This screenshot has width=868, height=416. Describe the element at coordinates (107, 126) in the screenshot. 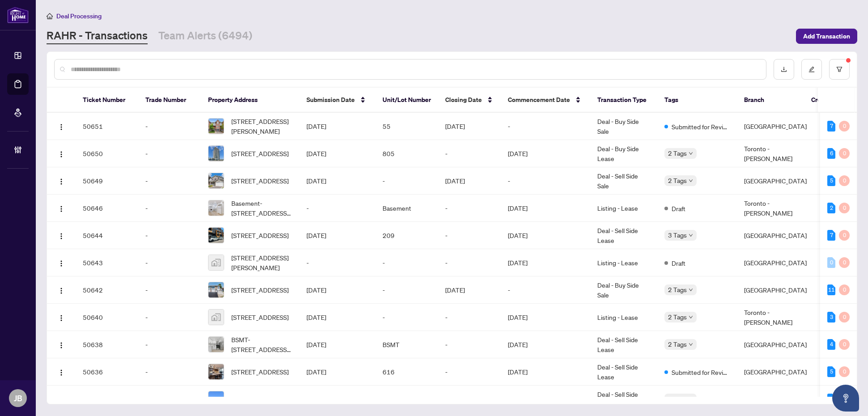

I see `td: 50651` at that location.